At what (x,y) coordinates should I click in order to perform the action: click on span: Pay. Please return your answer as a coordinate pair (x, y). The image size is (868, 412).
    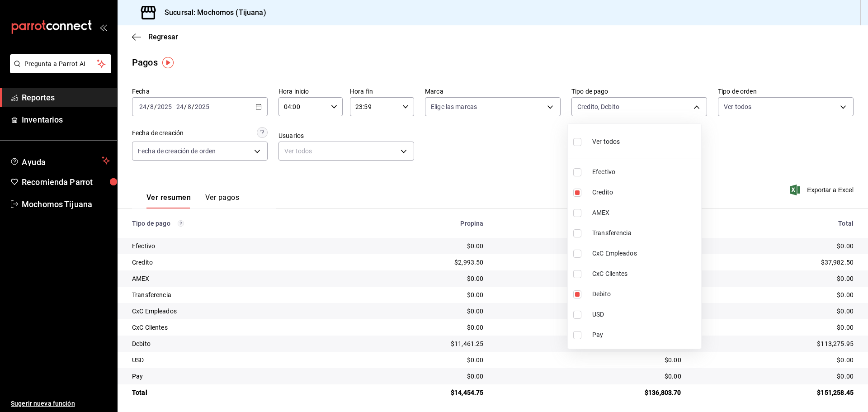
    Looking at the image, I should click on (645, 335).